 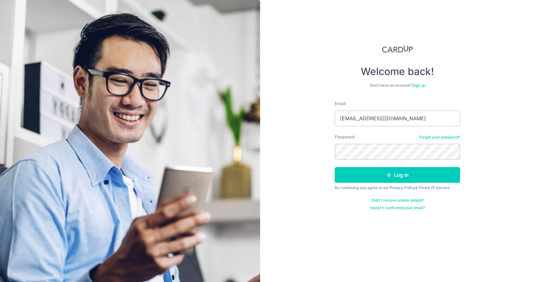 I want to click on a: Privacy Policy, so click(x=403, y=187).